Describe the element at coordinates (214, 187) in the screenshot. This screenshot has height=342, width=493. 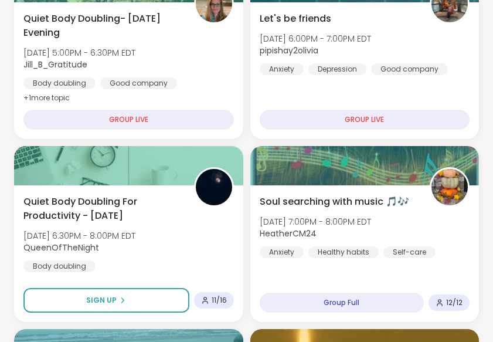
I see `img: QueenOfTheNight` at that location.